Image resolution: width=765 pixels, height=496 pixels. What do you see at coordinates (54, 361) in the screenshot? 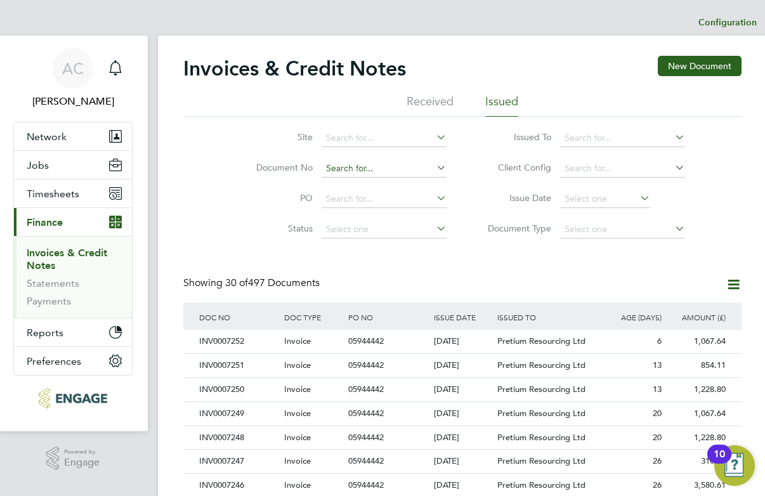
I see `span: Preferences` at bounding box center [54, 361].